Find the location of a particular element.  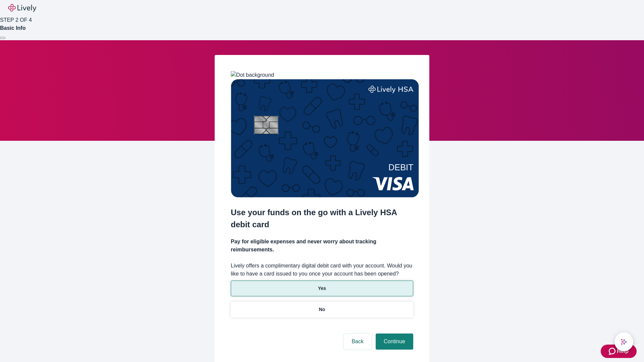

p: Yes is located at coordinates (322, 288).